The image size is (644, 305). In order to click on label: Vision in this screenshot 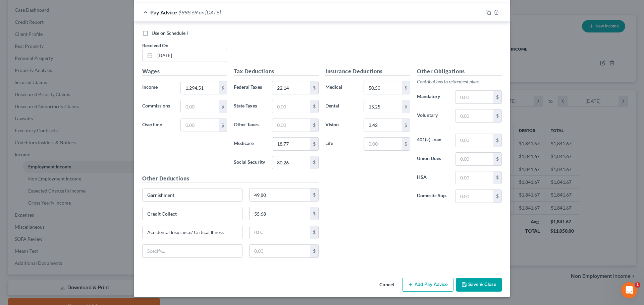, I will do `click(341, 125)`.